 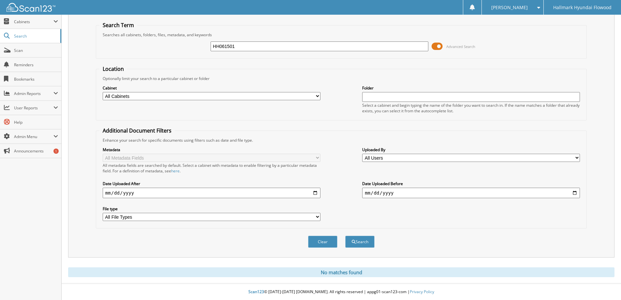 I want to click on label: File type, so click(x=212, y=208).